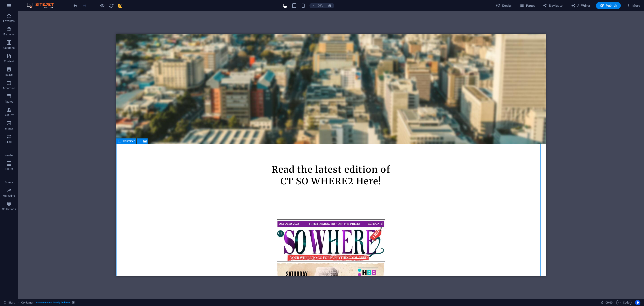  What do you see at coordinates (53, 303) in the screenshot?
I see `span: . main-container .hide-lg .hide-sm` at bounding box center [53, 303].